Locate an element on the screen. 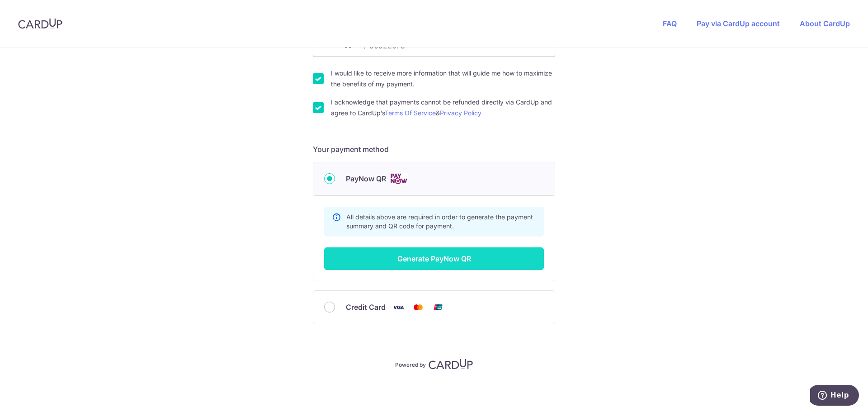 This screenshot has height=412, width=868. img: Mastercard is located at coordinates (419, 307).